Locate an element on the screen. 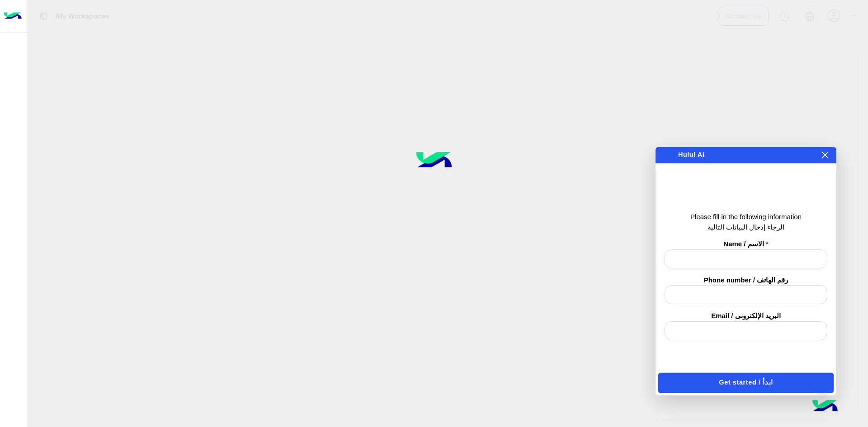  span: Get started / ابدأ is located at coordinates (746, 383).